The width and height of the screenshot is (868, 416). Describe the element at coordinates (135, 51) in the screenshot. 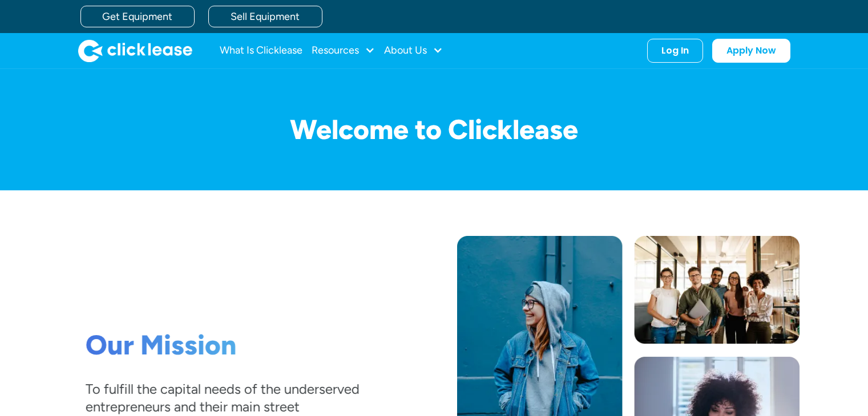

I see `img: Clicklease logo` at that location.